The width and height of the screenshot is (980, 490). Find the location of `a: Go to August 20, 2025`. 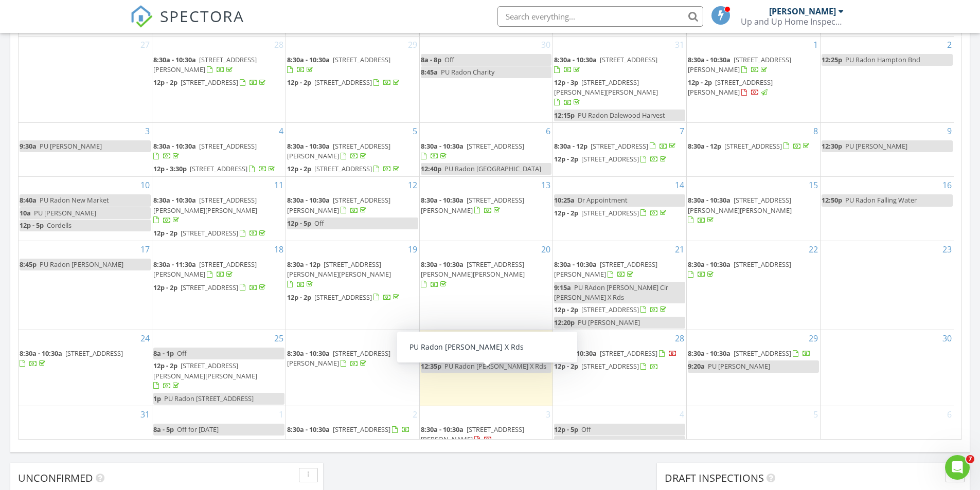

a: Go to August 20, 2025 is located at coordinates (546, 249).